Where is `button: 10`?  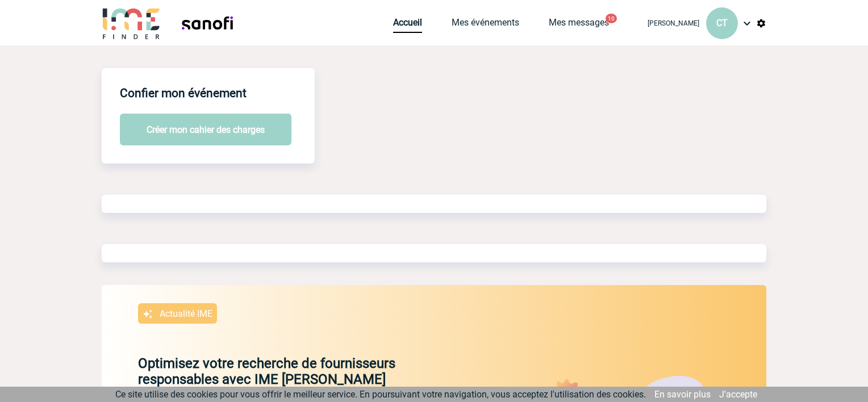
button: 10 is located at coordinates (611, 18).